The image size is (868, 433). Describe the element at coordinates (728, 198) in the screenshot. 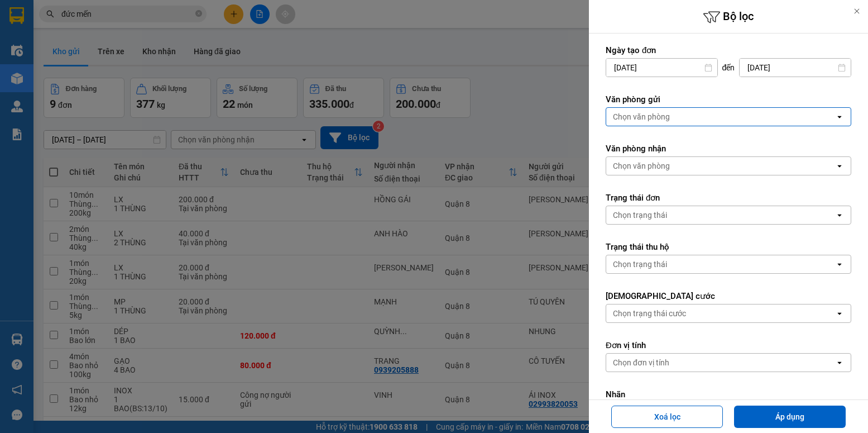

I see `label: Trạng thái đơn` at that location.